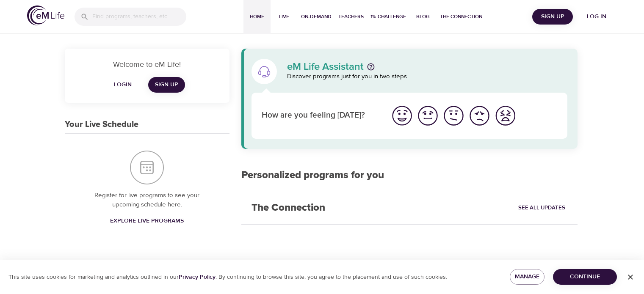  I want to click on a: Sign Up, so click(166, 85).